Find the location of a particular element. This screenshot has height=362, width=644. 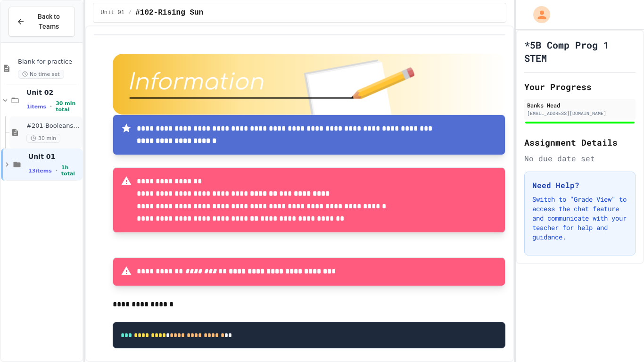

h2: Assignment Details is located at coordinates (580, 142).